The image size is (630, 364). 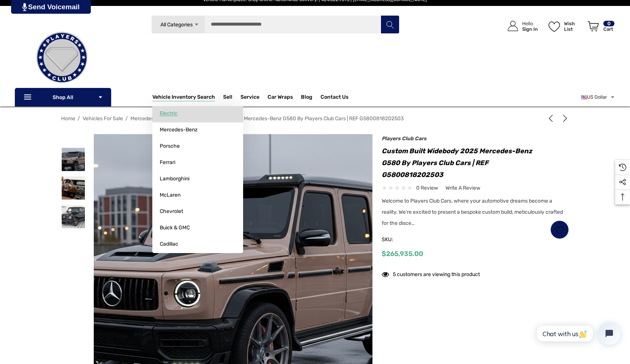 What do you see at coordinates (176, 24) in the screenshot?
I see `span: All Categories` at bounding box center [176, 24].